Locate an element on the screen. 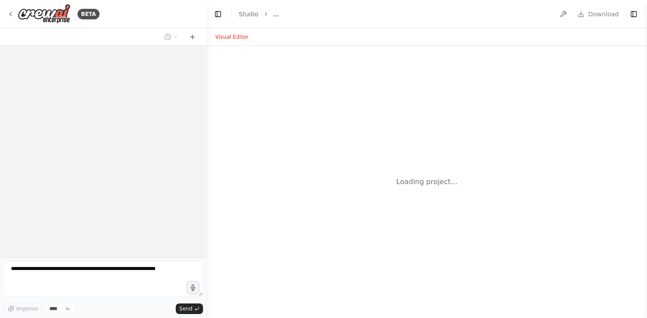 This screenshot has height=318, width=647. button: Send is located at coordinates (189, 309).